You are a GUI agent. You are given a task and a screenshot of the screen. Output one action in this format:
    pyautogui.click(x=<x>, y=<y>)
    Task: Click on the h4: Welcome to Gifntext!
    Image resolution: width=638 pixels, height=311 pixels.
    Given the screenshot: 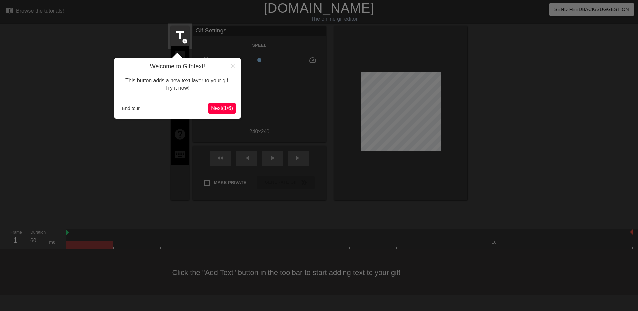 What is the action you would take?
    pyautogui.click(x=177, y=67)
    